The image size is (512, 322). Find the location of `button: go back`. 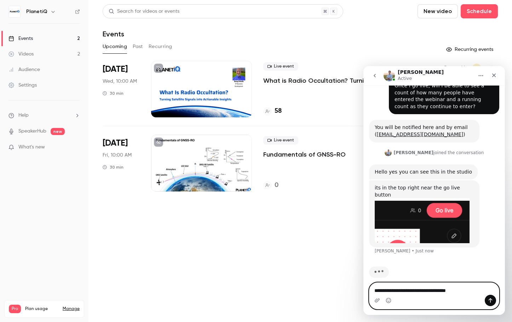

button: go back is located at coordinates (11, 10).